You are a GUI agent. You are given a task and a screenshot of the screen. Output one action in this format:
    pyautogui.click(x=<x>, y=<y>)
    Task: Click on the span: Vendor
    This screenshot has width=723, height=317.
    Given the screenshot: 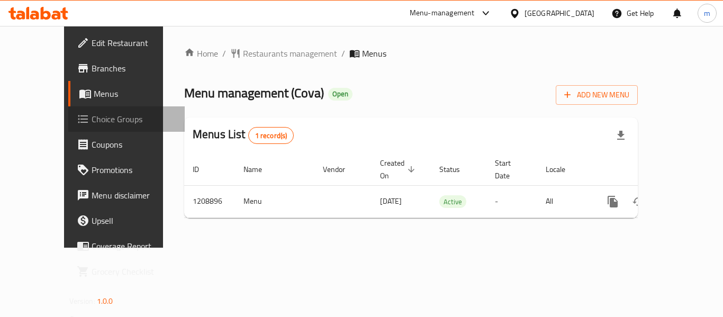 What is the action you would take?
    pyautogui.click(x=341, y=169)
    